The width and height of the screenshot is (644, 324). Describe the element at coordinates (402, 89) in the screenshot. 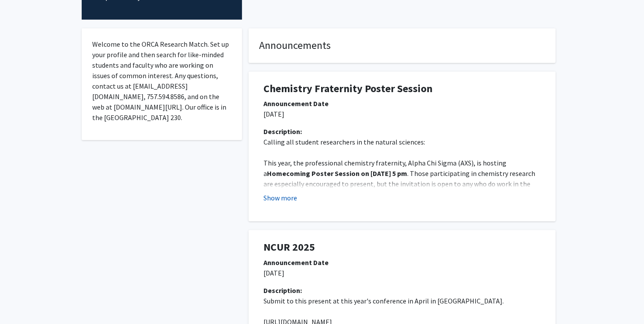

I see `h1: Chemistry Fraternity Poster Session` at that location.